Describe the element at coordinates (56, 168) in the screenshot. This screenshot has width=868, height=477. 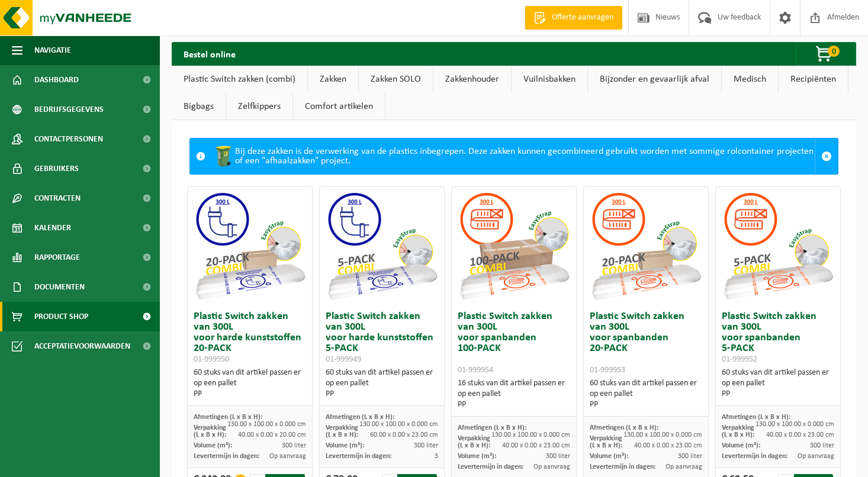
I see `span: Gebruikers` at that location.